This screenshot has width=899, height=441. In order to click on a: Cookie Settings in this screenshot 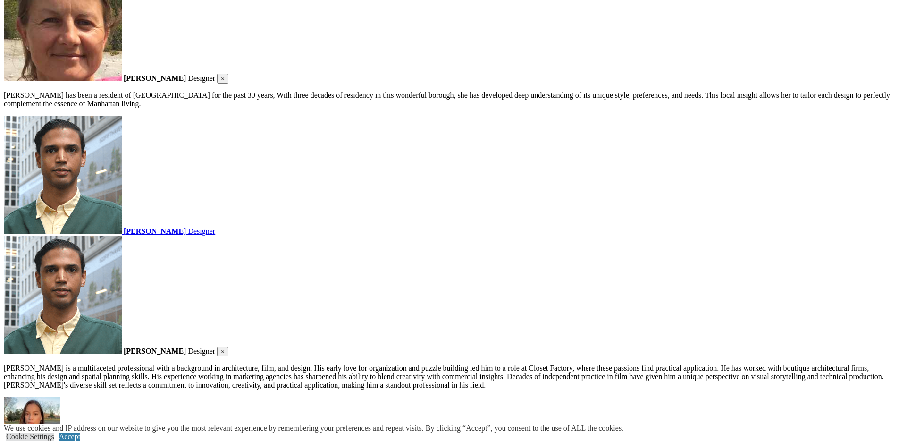, I will do `click(30, 436)`.